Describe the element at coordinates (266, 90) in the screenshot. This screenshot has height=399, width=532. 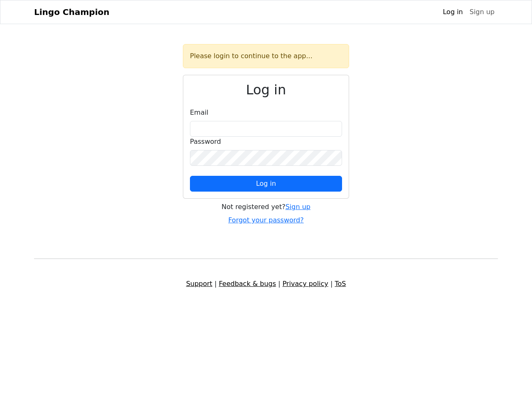
I see `h2: Log in` at that location.